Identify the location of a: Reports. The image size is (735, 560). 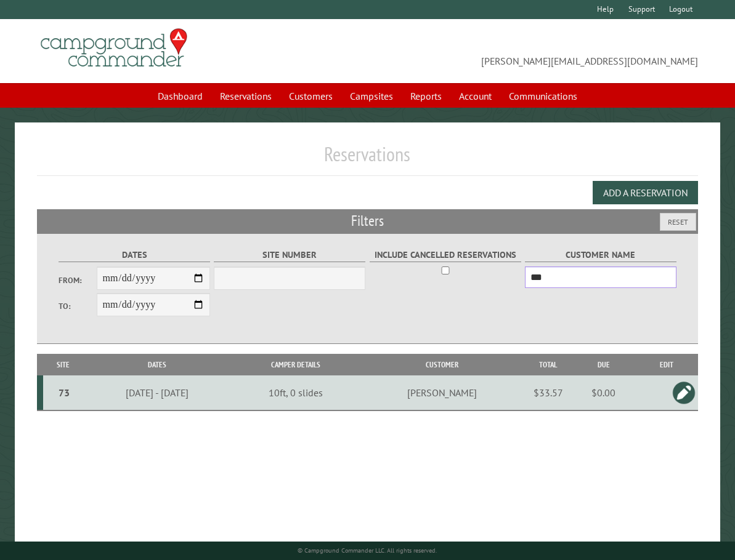
(426, 96).